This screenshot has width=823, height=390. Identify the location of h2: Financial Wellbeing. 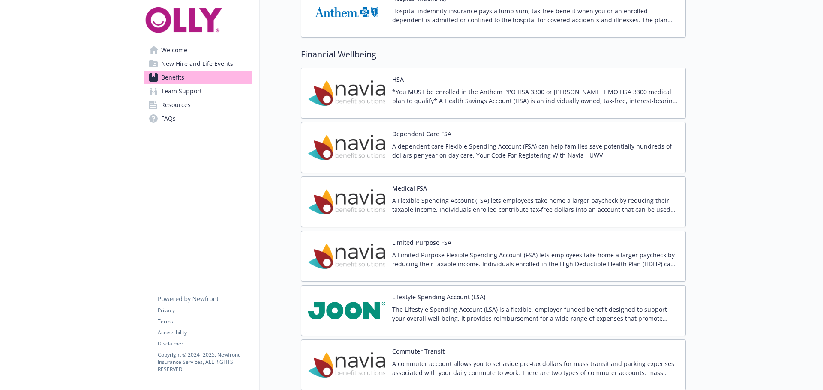
(493, 54).